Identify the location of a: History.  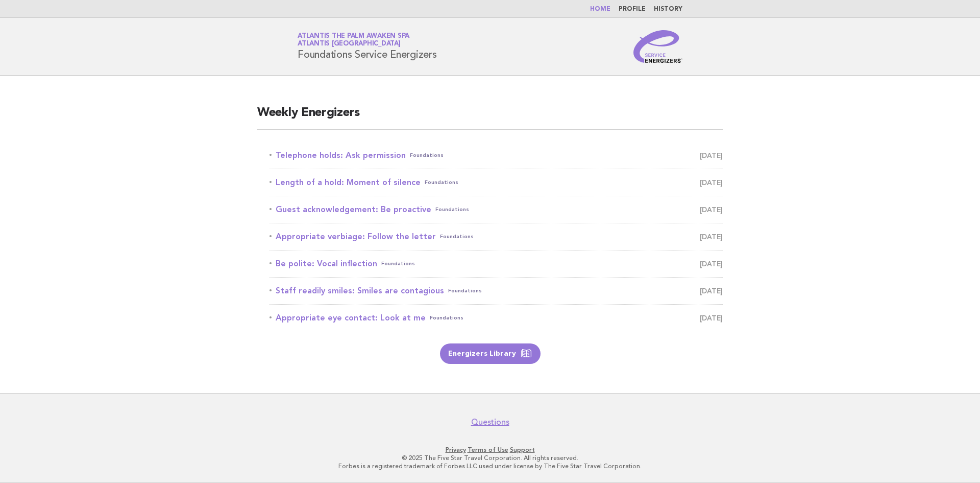
(668, 9).